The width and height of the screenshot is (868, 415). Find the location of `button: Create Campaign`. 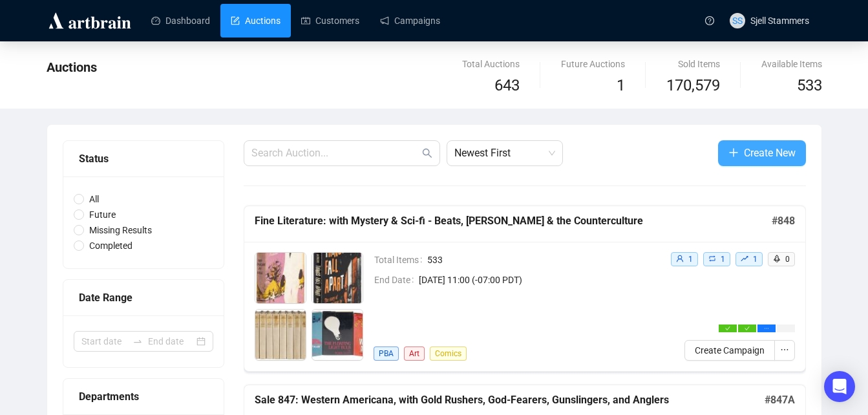

button: Create Campaign is located at coordinates (730, 350).